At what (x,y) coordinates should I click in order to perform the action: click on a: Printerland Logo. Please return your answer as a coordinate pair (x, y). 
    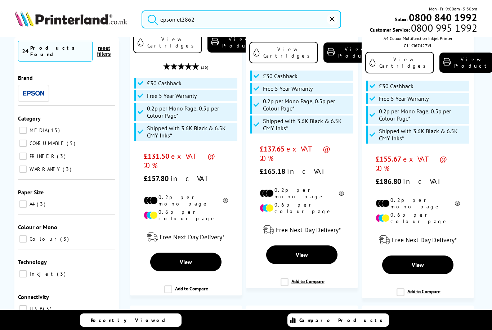
    Looking at the image, I should click on (73, 19).